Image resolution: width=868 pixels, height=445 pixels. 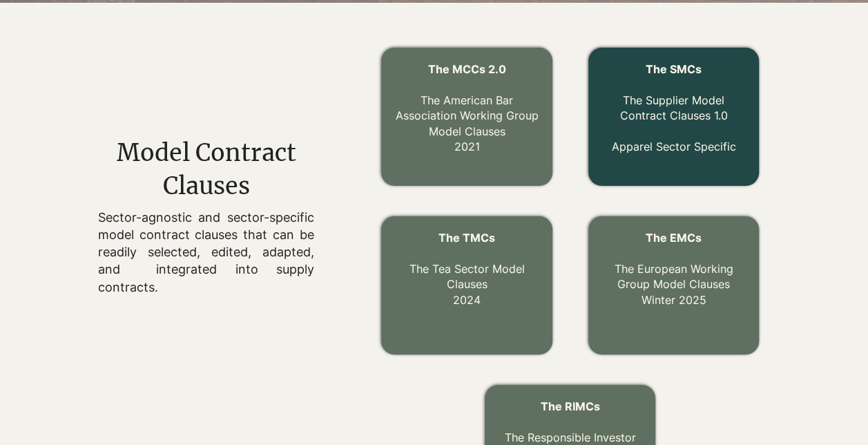 I want to click on span: The TMCs, so click(x=467, y=238).